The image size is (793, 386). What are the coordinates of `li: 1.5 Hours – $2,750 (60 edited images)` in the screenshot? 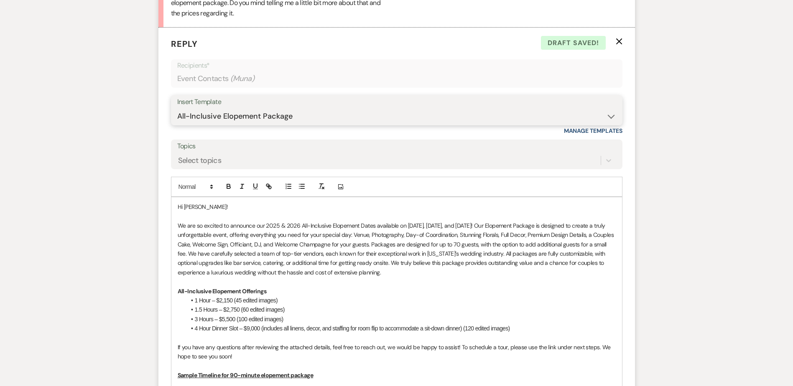 It's located at (401, 310).